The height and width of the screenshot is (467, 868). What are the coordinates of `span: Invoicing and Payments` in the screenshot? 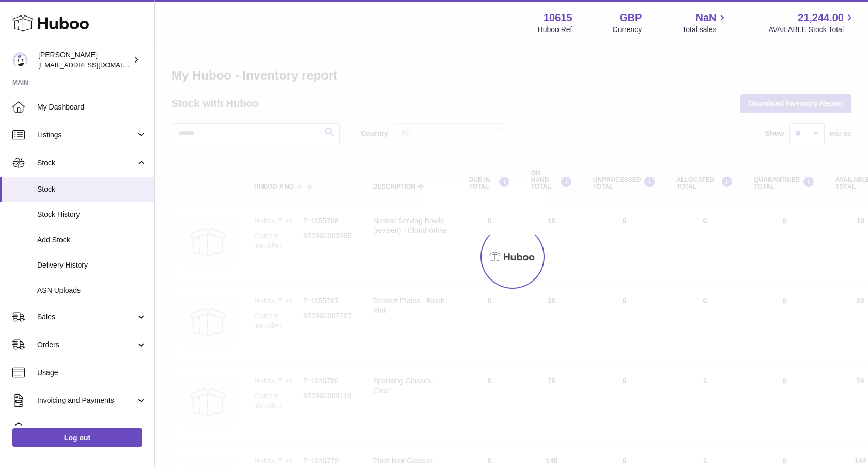 It's located at (86, 400).